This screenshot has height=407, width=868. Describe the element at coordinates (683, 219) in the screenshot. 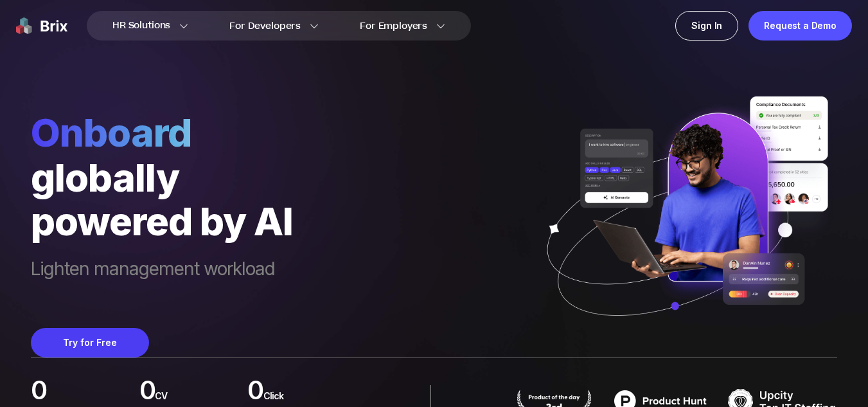

I see `img: ai generate` at that location.